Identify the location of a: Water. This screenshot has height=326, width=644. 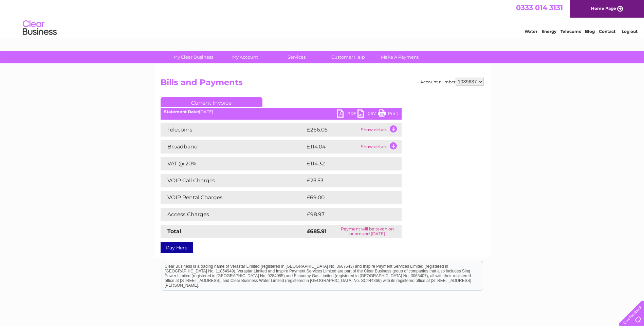
(531, 31).